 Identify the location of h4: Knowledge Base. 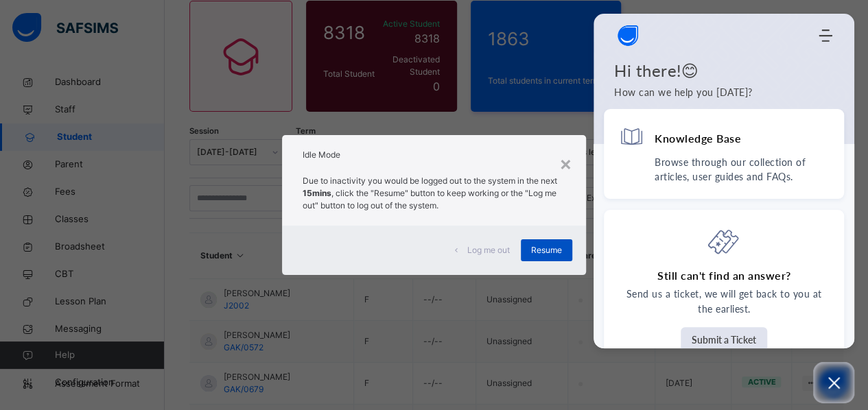
(698, 138).